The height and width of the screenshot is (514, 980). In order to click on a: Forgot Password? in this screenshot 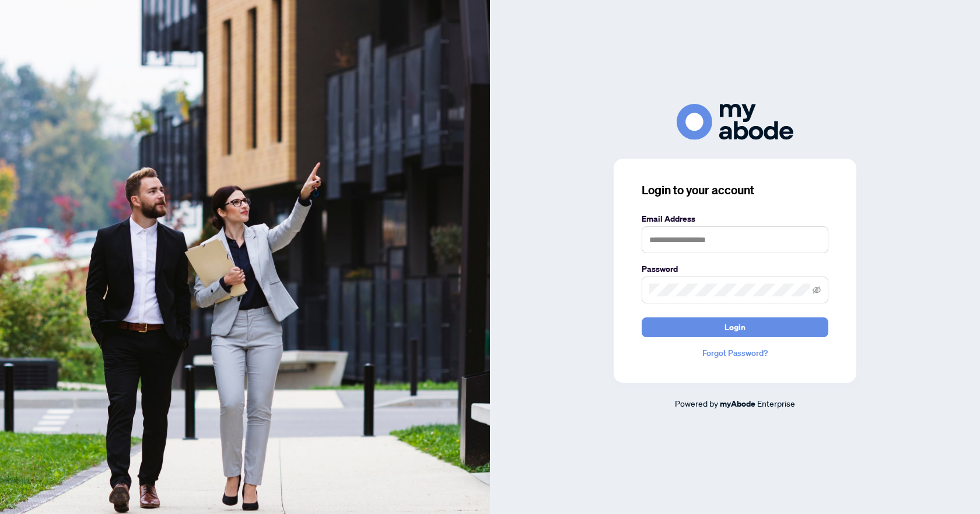, I will do `click(735, 353)`.